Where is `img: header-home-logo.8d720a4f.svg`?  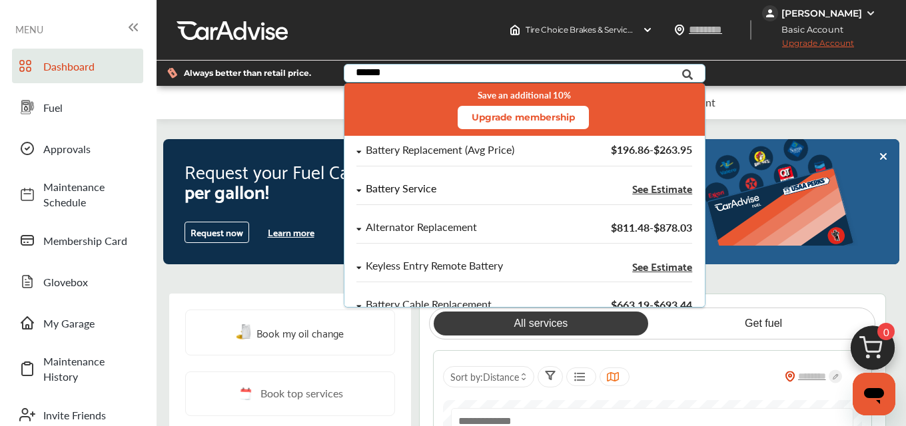 img: header-home-logo.8d720a4f.svg is located at coordinates (515, 30).